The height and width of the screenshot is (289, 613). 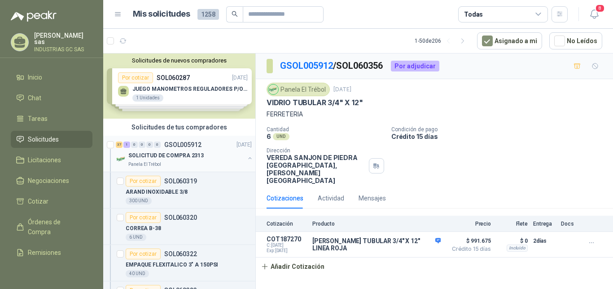 What do you see at coordinates (52, 139) in the screenshot?
I see `a: Solicitudes` at bounding box center [52, 139].